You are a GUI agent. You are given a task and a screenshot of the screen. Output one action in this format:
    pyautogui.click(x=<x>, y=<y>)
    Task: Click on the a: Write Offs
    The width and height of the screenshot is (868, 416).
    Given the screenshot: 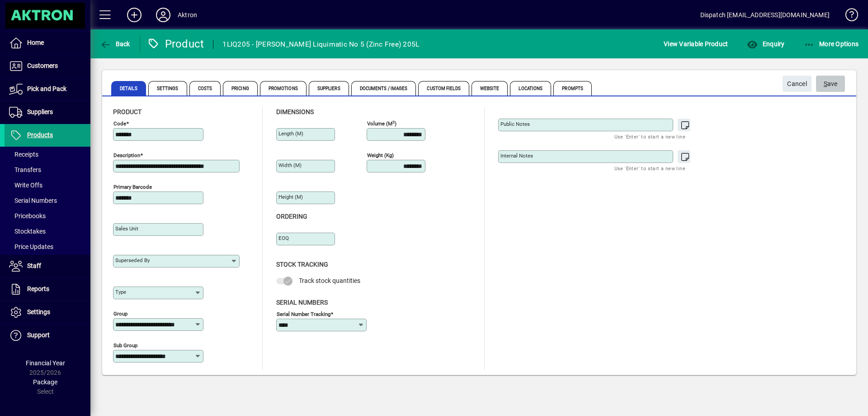 What is the action you would take?
    pyautogui.click(x=48, y=185)
    